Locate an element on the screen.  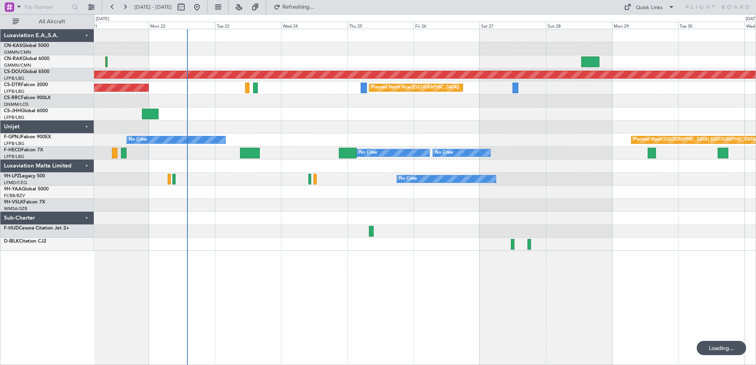
span: 9H-YAA is located at coordinates (13, 189).